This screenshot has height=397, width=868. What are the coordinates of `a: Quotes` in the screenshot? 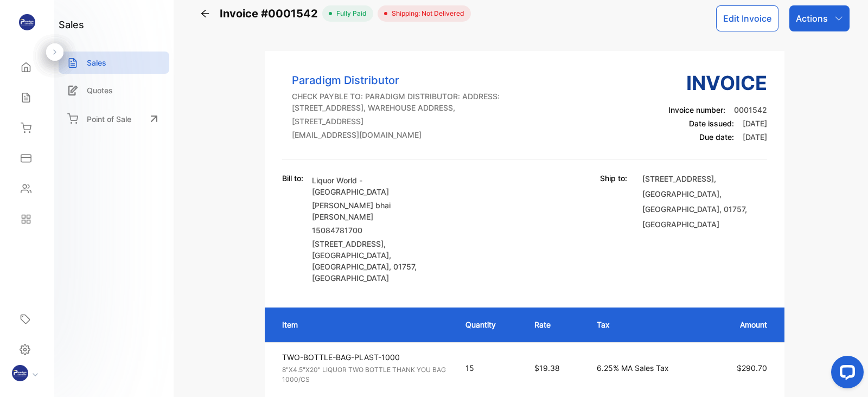 It's located at (114, 90).